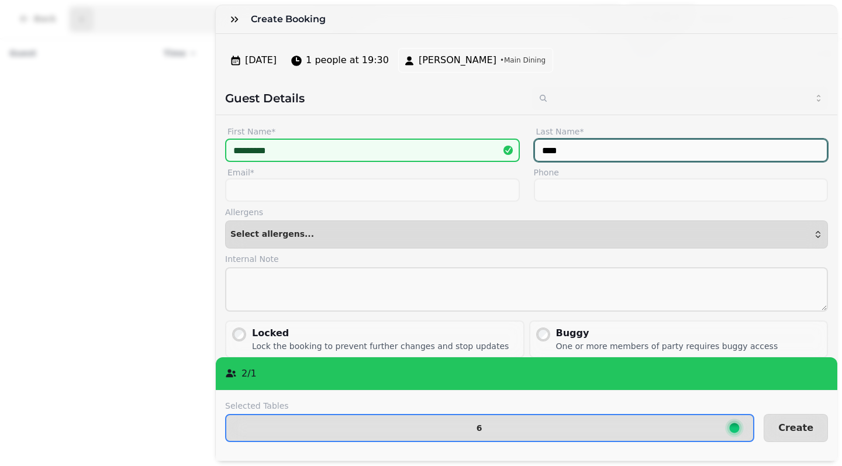 The width and height of the screenshot is (842, 466). What do you see at coordinates (372, 172) in the screenshot?
I see `label: Email*` at bounding box center [372, 172].